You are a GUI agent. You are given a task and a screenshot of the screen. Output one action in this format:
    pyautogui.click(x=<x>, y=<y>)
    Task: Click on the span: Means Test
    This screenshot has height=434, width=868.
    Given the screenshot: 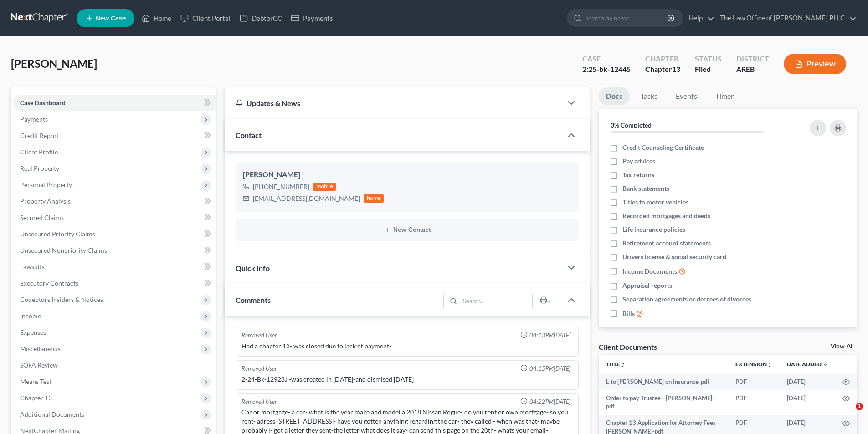 What is the action you would take?
    pyautogui.click(x=36, y=381)
    